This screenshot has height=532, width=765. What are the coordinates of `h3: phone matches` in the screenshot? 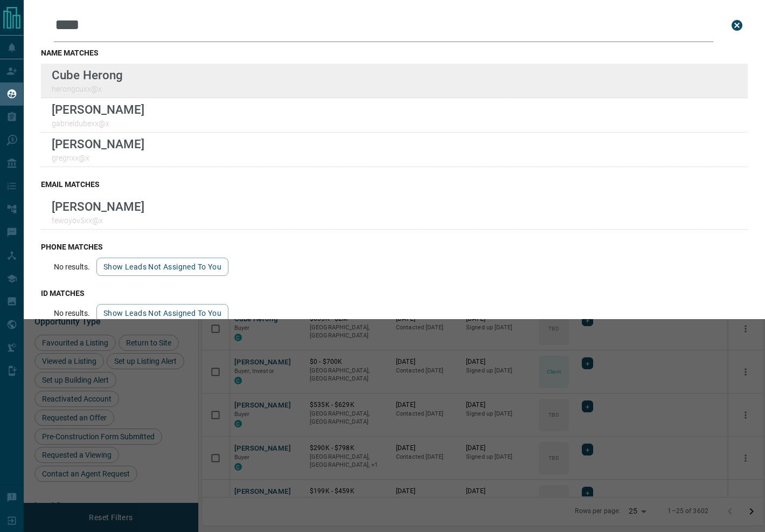 It's located at (394, 247).